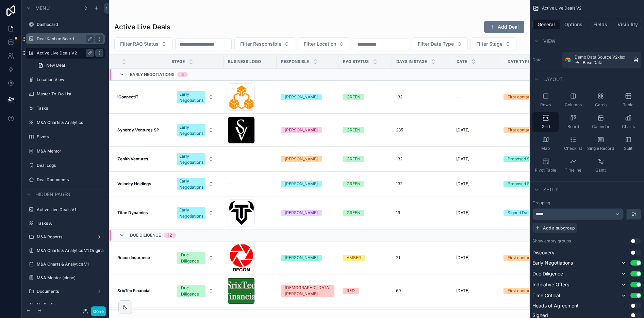 The image size is (644, 318). What do you see at coordinates (568, 60) in the screenshot?
I see `img: Airtable Logo` at bounding box center [568, 60].